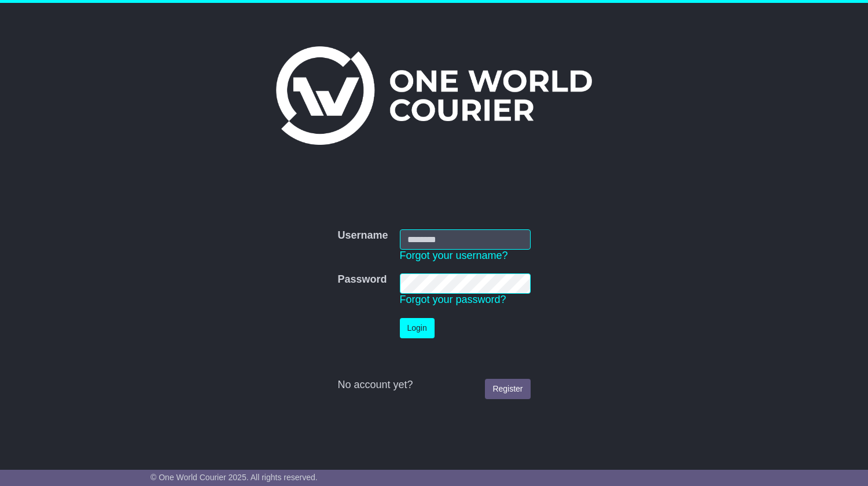  What do you see at coordinates (434, 385) in the screenshot?
I see `div: No account yet?` at bounding box center [434, 385].